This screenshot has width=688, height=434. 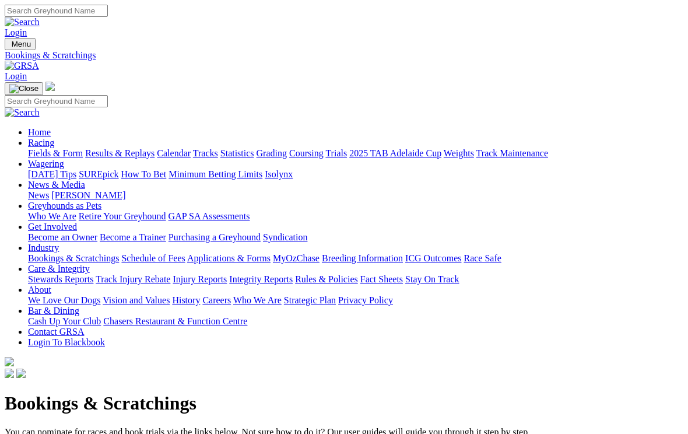 I want to click on div: News & Media, so click(x=355, y=195).